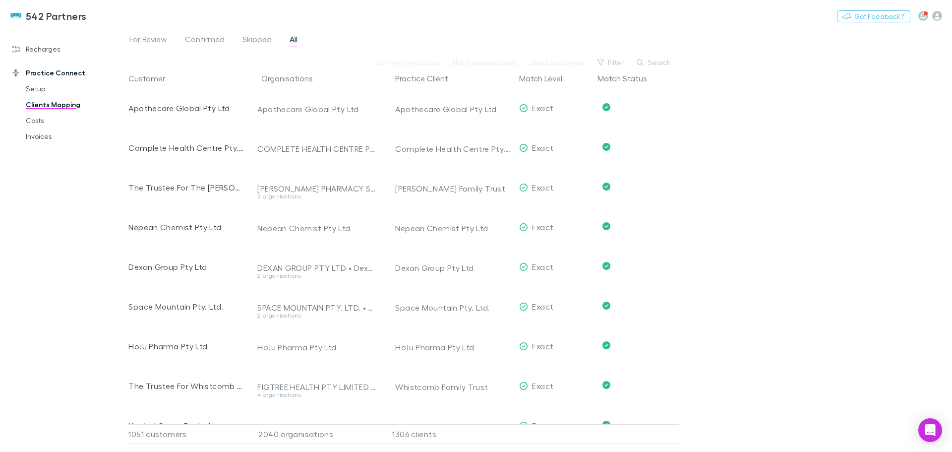 The width and height of the screenshot is (952, 452). I want to click on a: Clients Mapping, so click(75, 105).